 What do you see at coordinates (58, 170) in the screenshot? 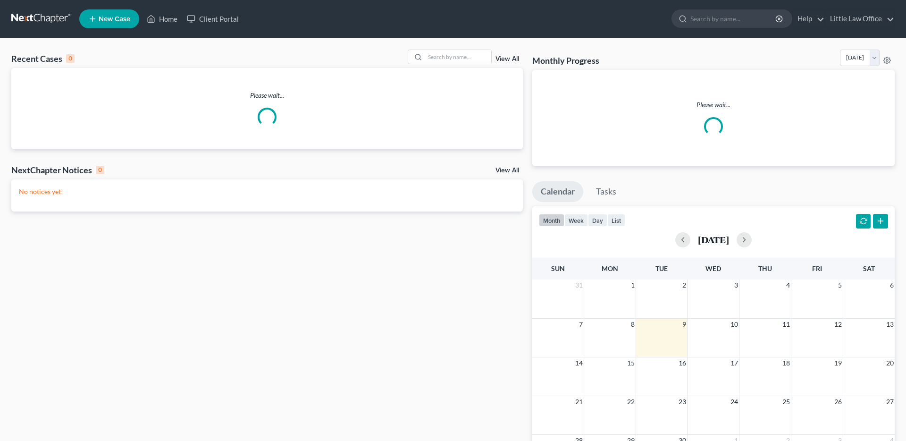
I see `div: NextChapter Notices` at bounding box center [58, 170].